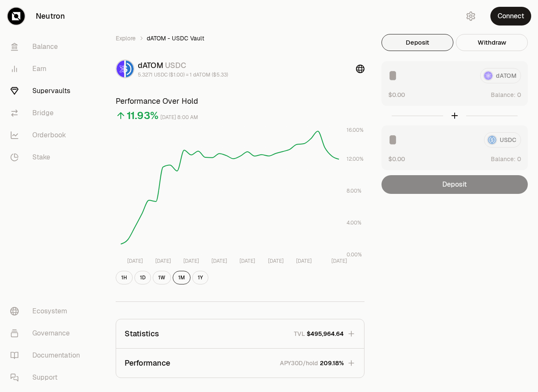 The width and height of the screenshot is (538, 392). I want to click on button: 1D, so click(143, 278).